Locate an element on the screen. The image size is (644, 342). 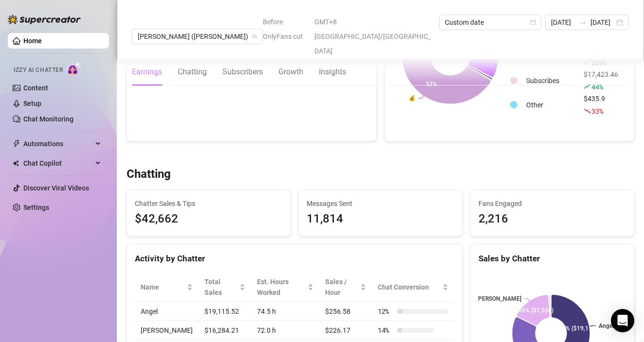
a: Settings is located at coordinates (36, 208).